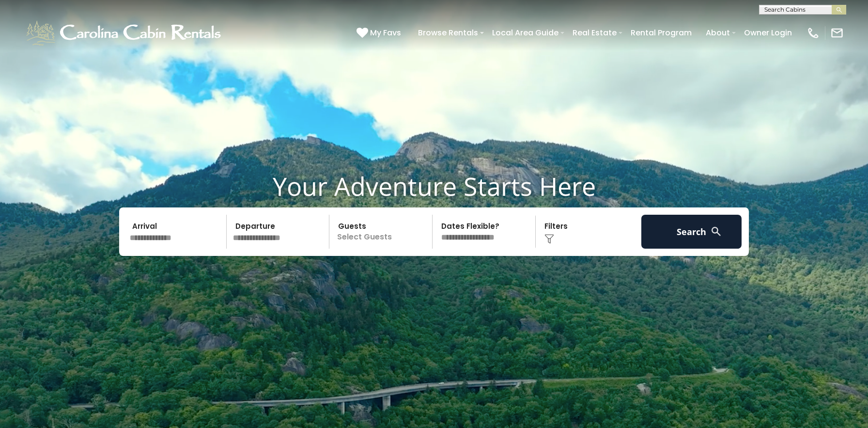 The height and width of the screenshot is (428, 868). I want to click on p: Select Guests, so click(383, 232).